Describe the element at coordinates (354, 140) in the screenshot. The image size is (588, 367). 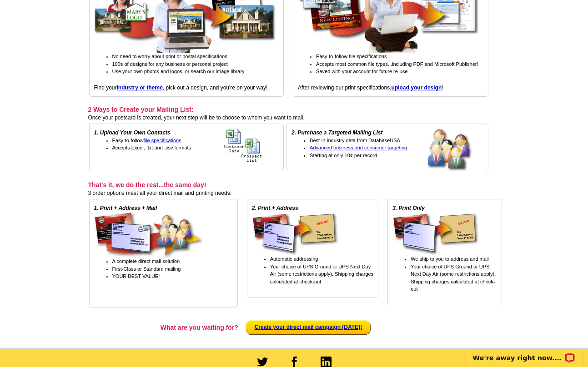
I see `span: Best-in-industry data from DatabaseUSA` at that location.